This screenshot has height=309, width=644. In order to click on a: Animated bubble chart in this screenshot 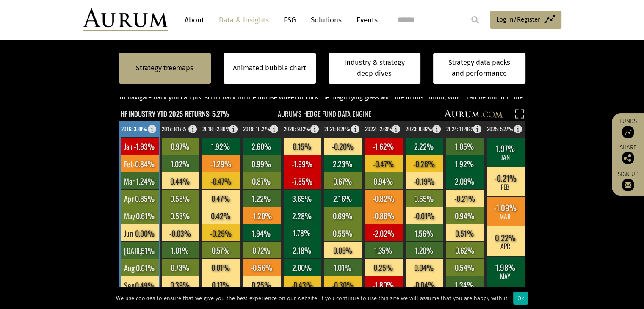, I will do `click(269, 68)`.